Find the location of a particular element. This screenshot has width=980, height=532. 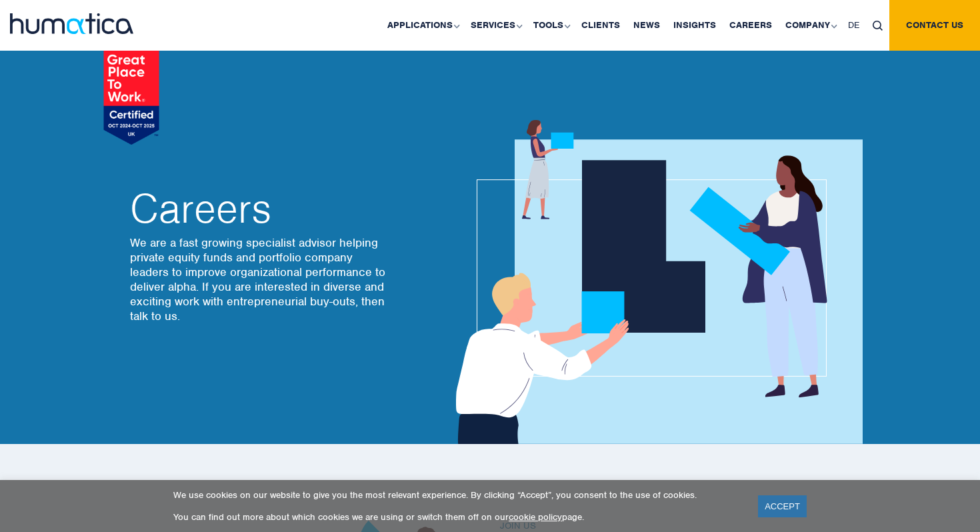

a: cookie policy is located at coordinates (535, 517).